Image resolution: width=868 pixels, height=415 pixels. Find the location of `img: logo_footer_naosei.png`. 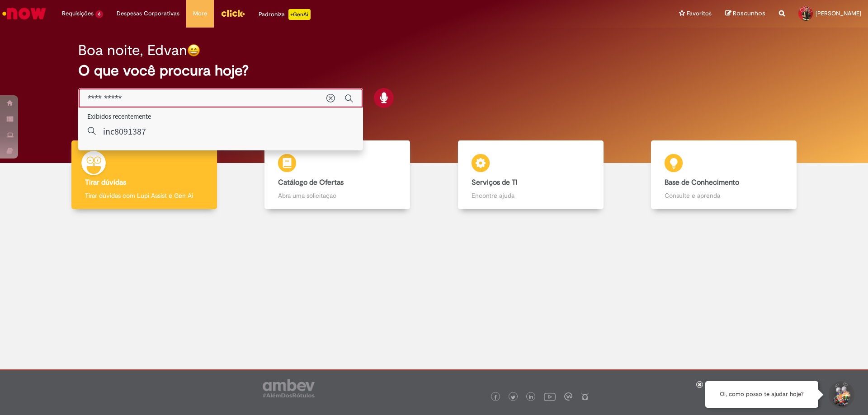

img: logo_footer_naosei.png is located at coordinates (585, 396).